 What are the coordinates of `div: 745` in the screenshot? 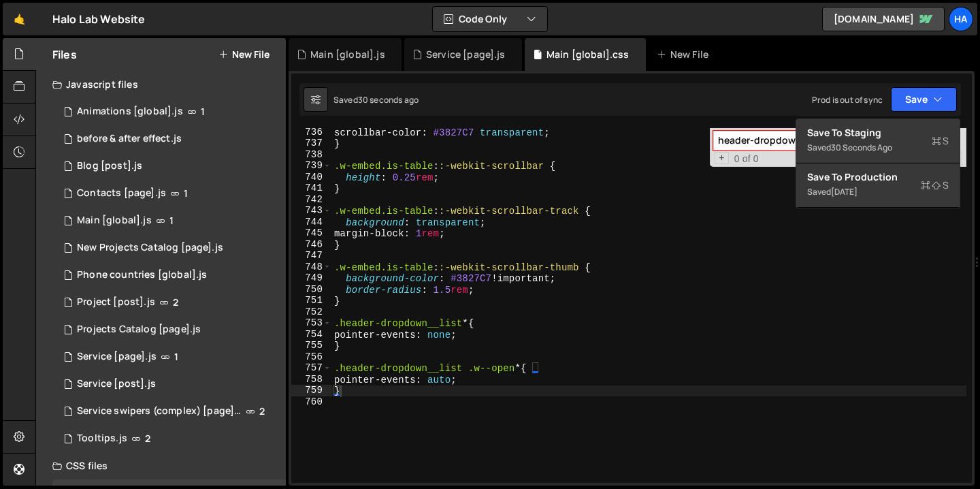 It's located at (311, 233).